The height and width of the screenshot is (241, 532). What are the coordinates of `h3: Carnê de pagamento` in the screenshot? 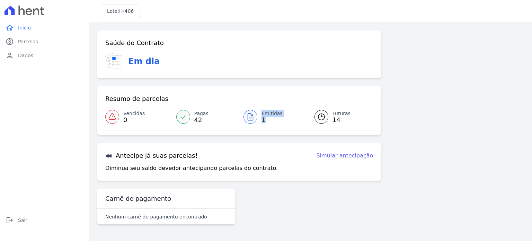 It's located at (138, 198).